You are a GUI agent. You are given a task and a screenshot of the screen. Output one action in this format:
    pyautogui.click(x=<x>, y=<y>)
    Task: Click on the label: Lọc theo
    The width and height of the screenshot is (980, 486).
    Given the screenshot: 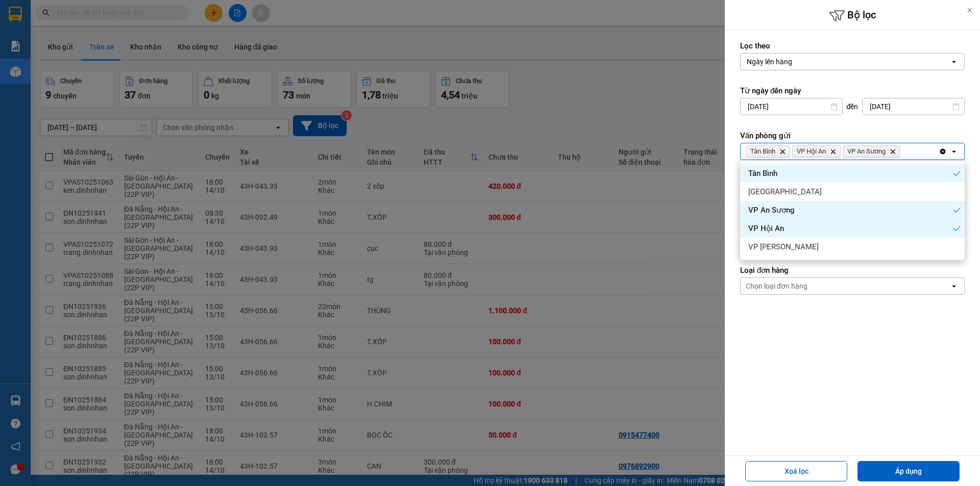 What is the action you would take?
    pyautogui.click(x=852, y=46)
    